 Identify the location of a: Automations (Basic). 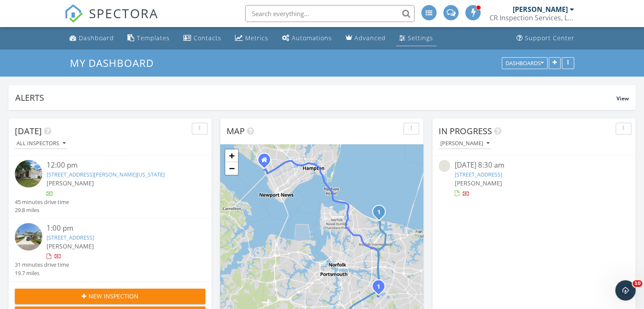
(307, 38).